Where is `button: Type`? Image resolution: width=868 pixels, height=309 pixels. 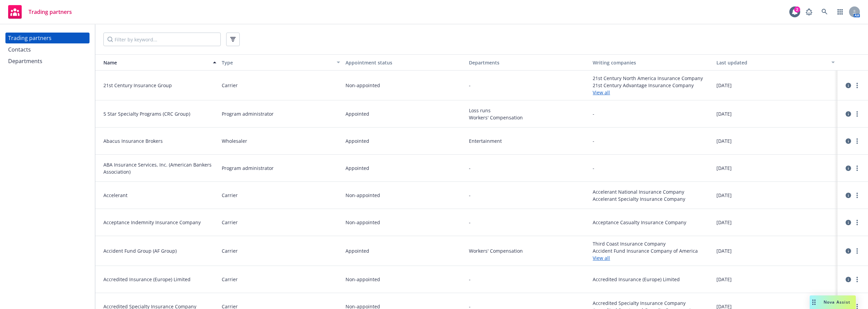 button: Type is located at coordinates (280, 62).